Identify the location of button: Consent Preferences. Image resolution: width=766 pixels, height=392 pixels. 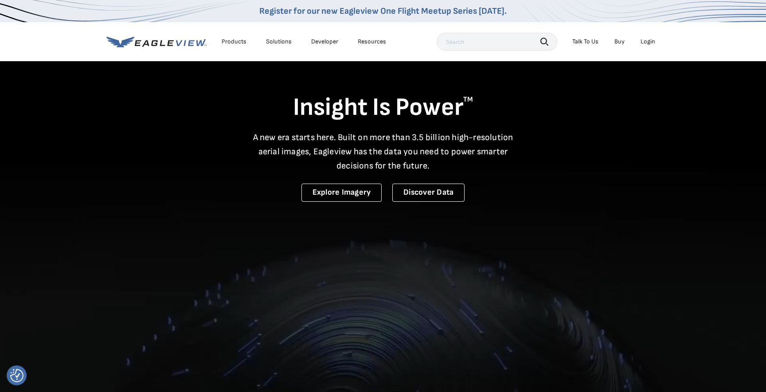
(17, 376).